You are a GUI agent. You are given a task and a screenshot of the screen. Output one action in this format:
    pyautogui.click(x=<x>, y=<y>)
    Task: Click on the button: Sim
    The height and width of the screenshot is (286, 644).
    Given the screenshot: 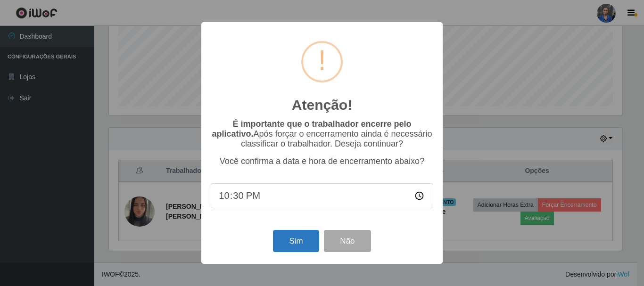 What is the action you would take?
    pyautogui.click(x=296, y=241)
    